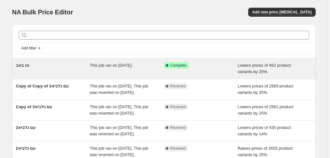 This screenshot has width=330, height=158. I want to click on span: NA Bulk Price Editor, so click(42, 12).